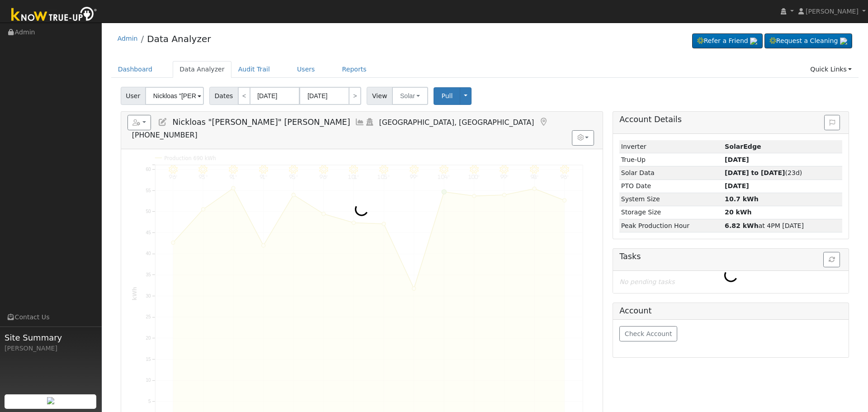 The height and width of the screenshot is (412, 868). What do you see at coordinates (133, 96) in the screenshot?
I see `span: User` at bounding box center [133, 96].